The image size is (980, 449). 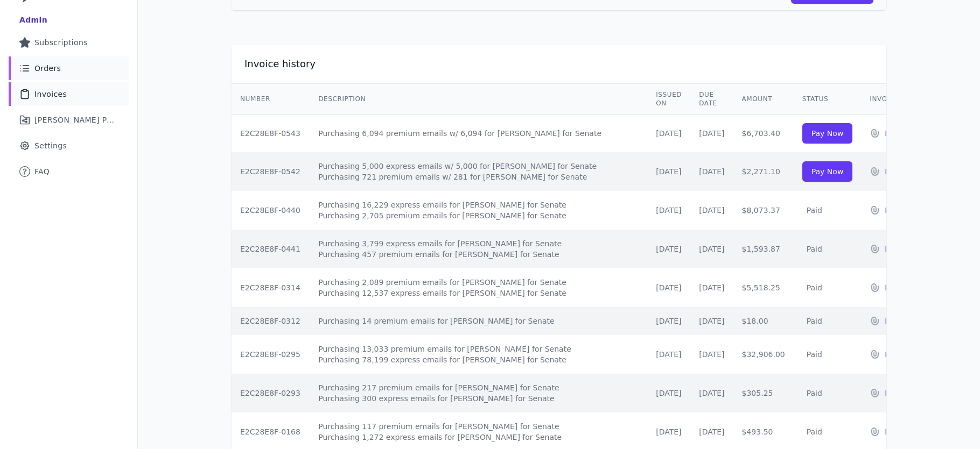 I want to click on th: Description, so click(x=478, y=99).